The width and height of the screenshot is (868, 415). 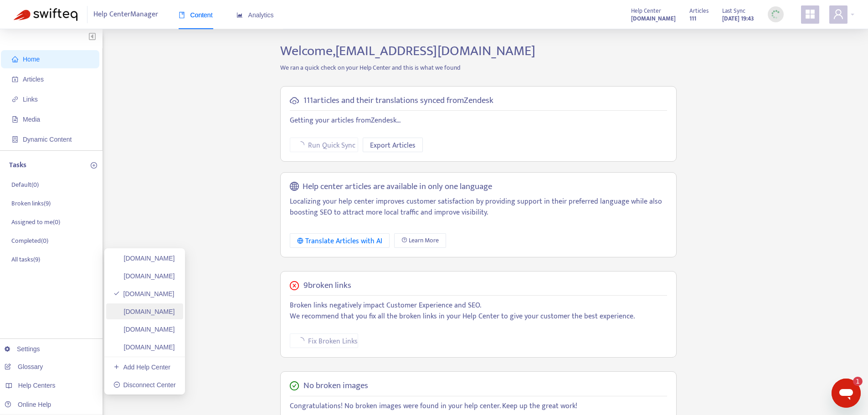 What do you see at coordinates (15, 99) in the screenshot?
I see `span: link` at bounding box center [15, 99].